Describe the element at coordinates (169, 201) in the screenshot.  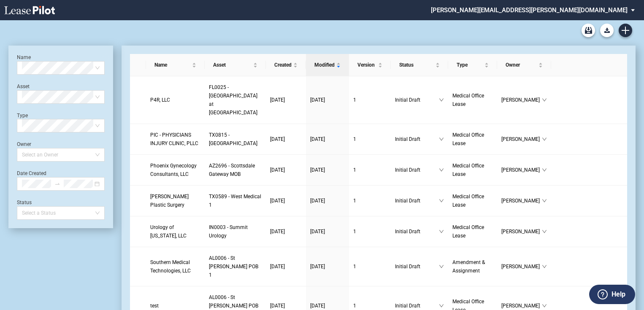
I see `span: Livingston Plastic Surgery` at that location.